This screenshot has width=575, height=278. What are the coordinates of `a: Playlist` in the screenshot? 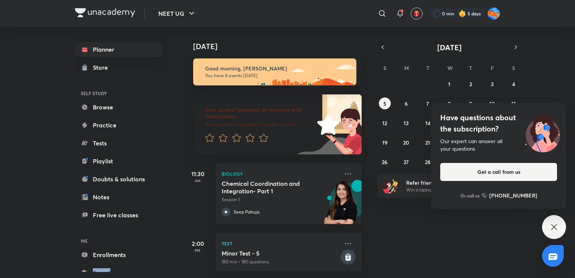 It's located at (118, 161).